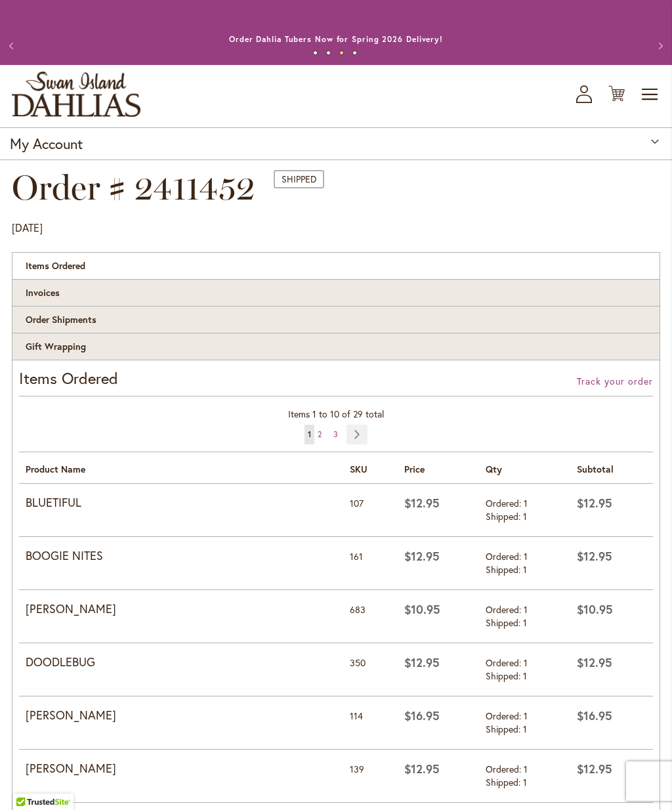  Describe the element at coordinates (336, 434) in the screenshot. I see `a: 3` at that location.